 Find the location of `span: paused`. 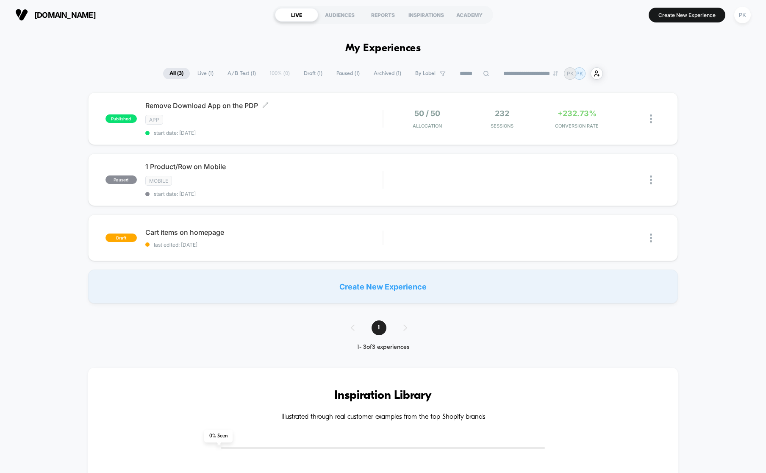

span: paused is located at coordinates (121, 180).